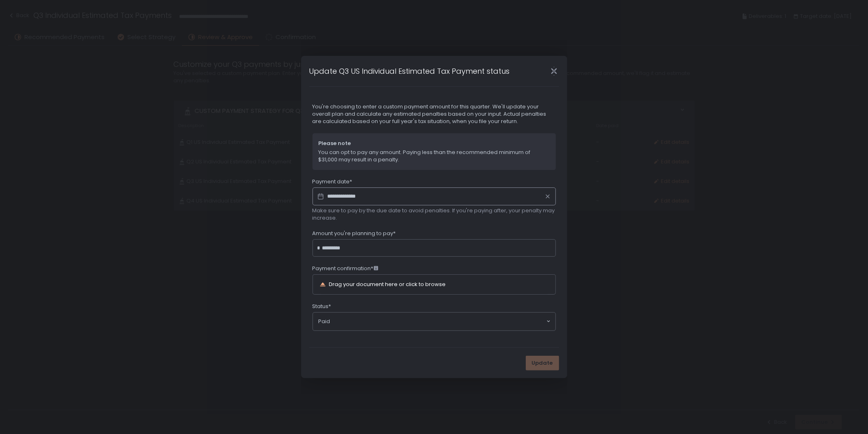 The width and height of the screenshot is (868, 434). What do you see at coordinates (346, 269) in the screenshot?
I see `span: Payment confirmation*` at bounding box center [346, 269].